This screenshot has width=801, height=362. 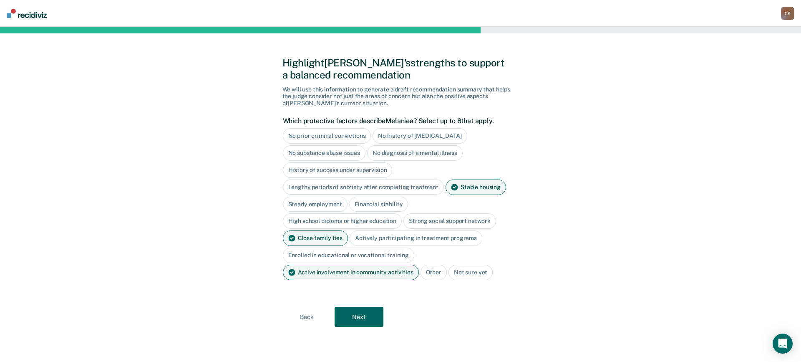 What do you see at coordinates (351, 272) in the screenshot?
I see `div: Active involvement in community activities` at bounding box center [351, 272].